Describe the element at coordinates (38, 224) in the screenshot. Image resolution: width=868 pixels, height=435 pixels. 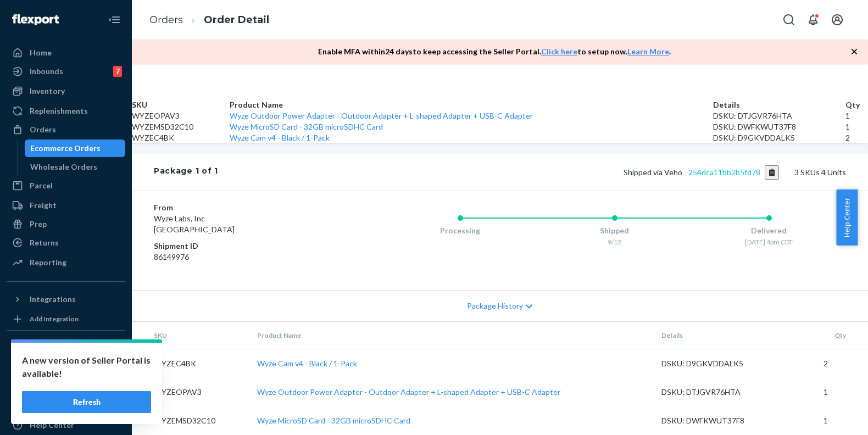
I see `div: Prep` at that location.